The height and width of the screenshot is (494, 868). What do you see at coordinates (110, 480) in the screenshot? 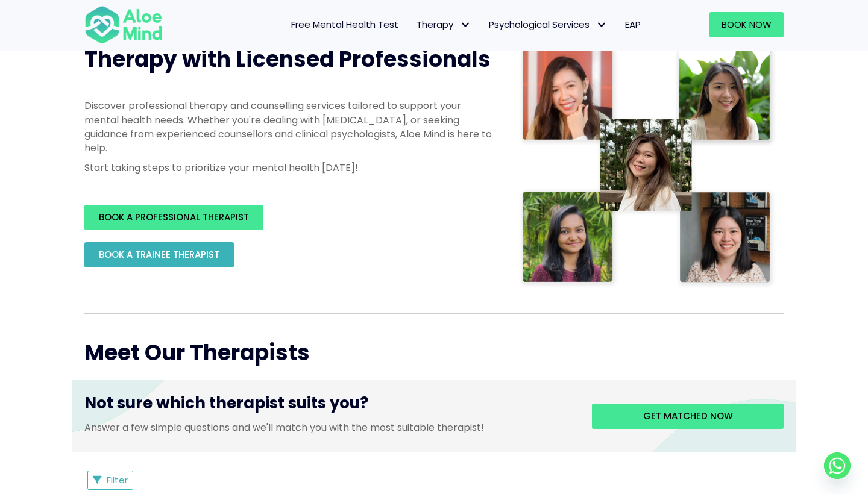
I see `button: Filter Listings` at bounding box center [110, 480].